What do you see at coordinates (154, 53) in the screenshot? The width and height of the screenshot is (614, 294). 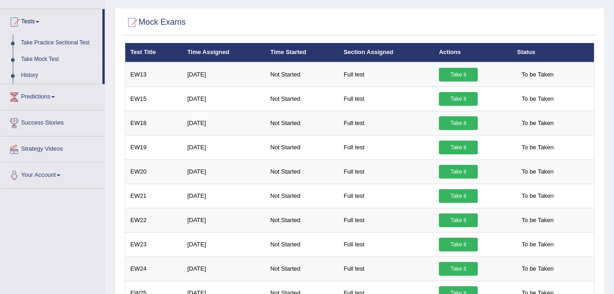 I see `th: Test Title` at bounding box center [154, 53].